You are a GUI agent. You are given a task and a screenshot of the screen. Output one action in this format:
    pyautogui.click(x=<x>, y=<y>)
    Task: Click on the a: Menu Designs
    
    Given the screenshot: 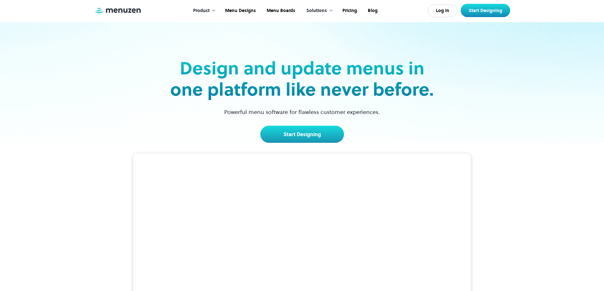 What is the action you would take?
    pyautogui.click(x=240, y=11)
    